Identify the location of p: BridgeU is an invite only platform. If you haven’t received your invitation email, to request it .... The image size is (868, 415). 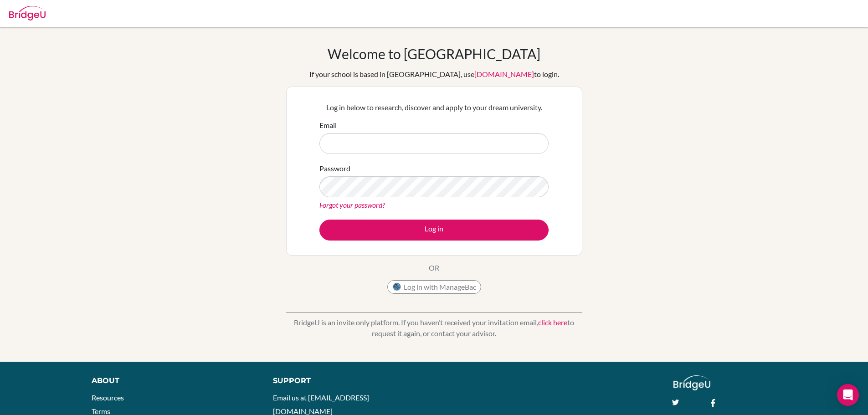
(434, 329).